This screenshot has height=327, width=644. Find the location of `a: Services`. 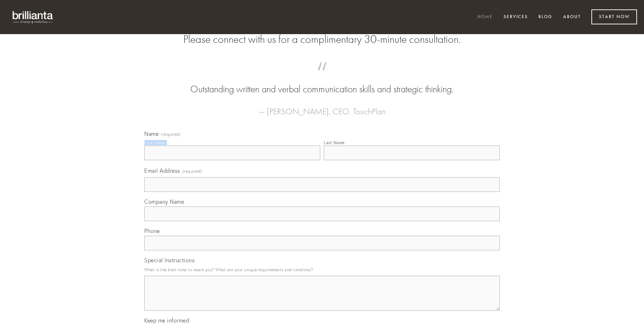

a: Services is located at coordinates (516, 17).